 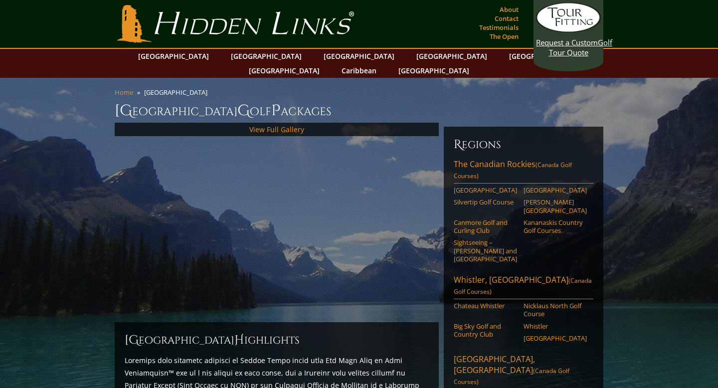 What do you see at coordinates (485, 330) in the screenshot?
I see `a: Big Sky Golf and Country Club` at bounding box center [485, 330].